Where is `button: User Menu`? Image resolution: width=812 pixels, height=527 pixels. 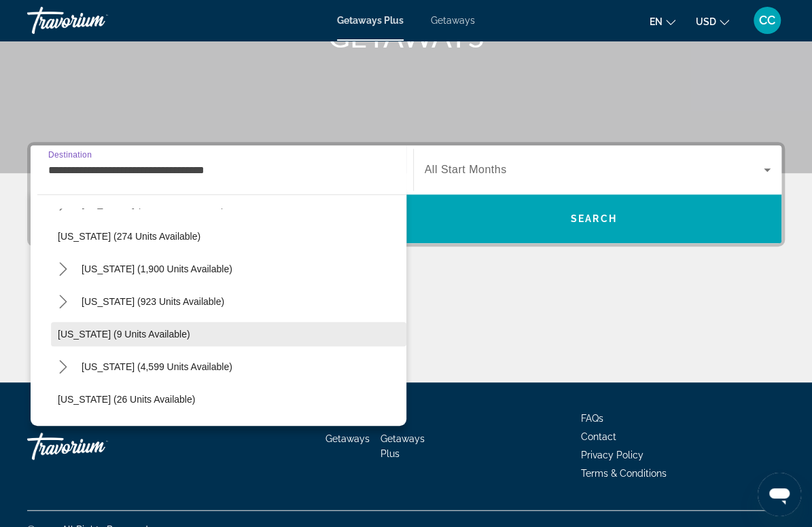
button: User Menu is located at coordinates (767, 20).